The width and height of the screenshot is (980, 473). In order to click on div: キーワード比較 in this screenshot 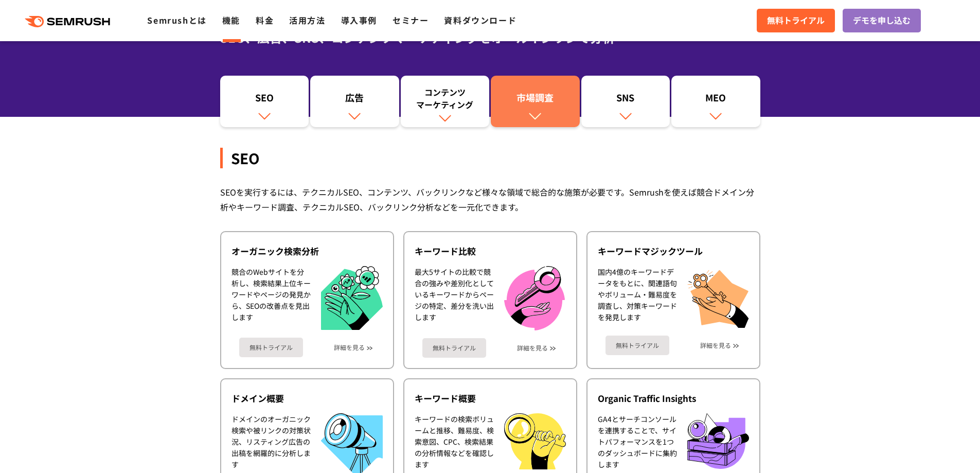, I will do `click(490, 251)`.